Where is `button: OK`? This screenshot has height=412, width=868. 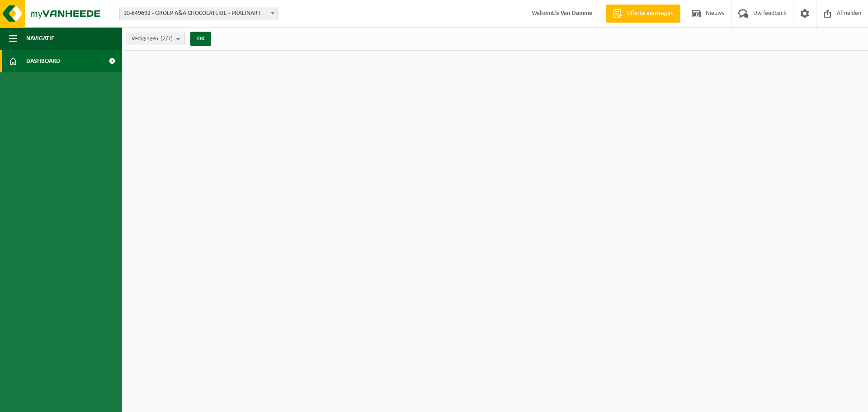
button: OK is located at coordinates (201, 39).